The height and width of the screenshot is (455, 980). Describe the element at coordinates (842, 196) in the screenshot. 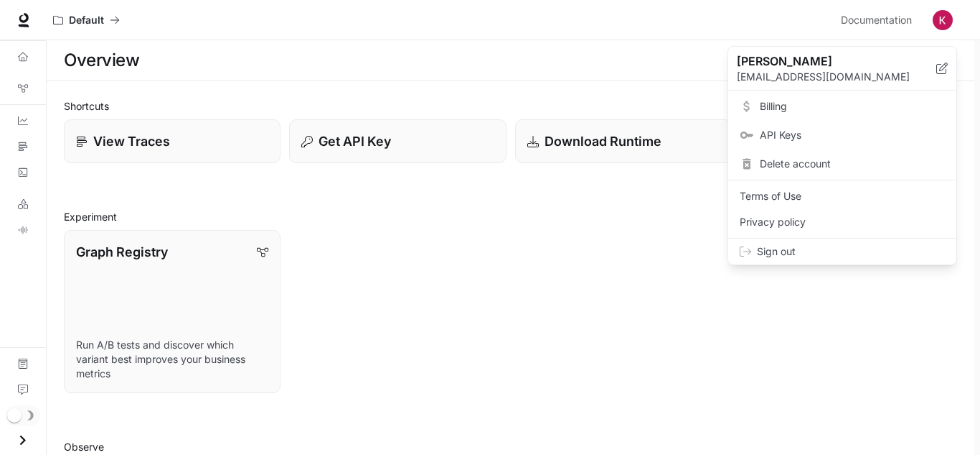

I see `a: Terms of Use` at that location.